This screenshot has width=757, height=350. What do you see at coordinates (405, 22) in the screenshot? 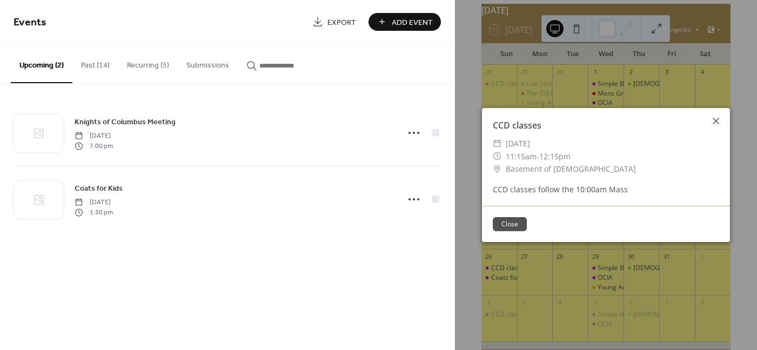
I see `a: Add Event` at bounding box center [405, 22].